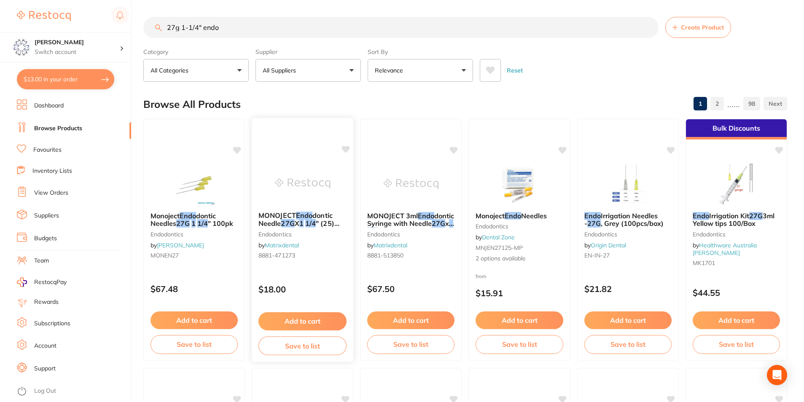  Describe the element at coordinates (46, 239) in the screenshot. I see `a: Budgets` at that location.